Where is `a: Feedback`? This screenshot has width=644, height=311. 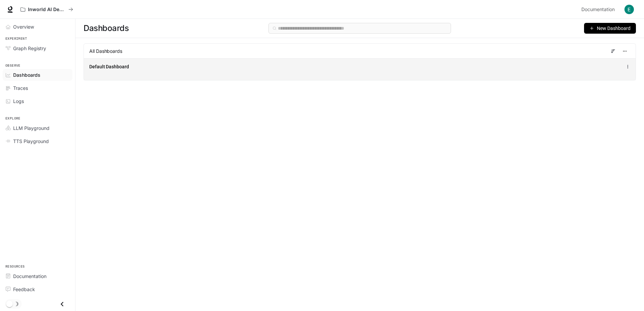
a: Feedback is located at coordinates (37, 289).